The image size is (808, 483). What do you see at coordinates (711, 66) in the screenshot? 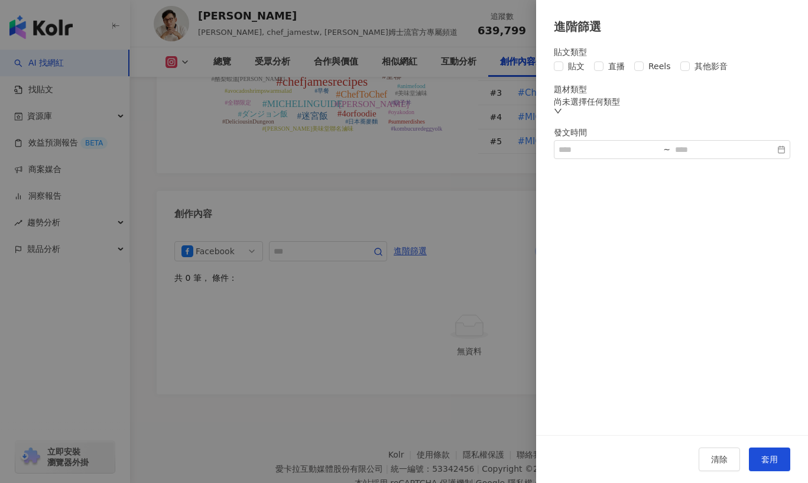
I see `span: 其他影音` at bounding box center [711, 66].